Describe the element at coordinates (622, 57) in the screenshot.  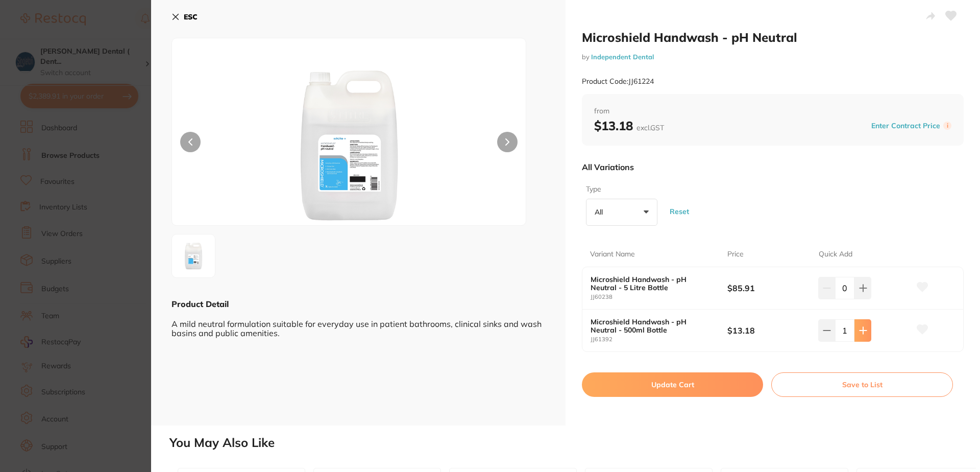
I see `a: Independent Dental` at that location.